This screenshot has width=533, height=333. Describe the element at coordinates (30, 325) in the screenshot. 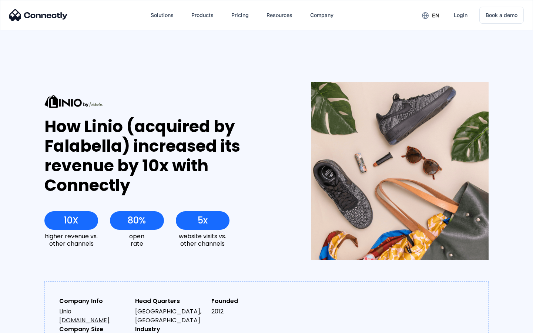

I see `ul: Language list` at that location.